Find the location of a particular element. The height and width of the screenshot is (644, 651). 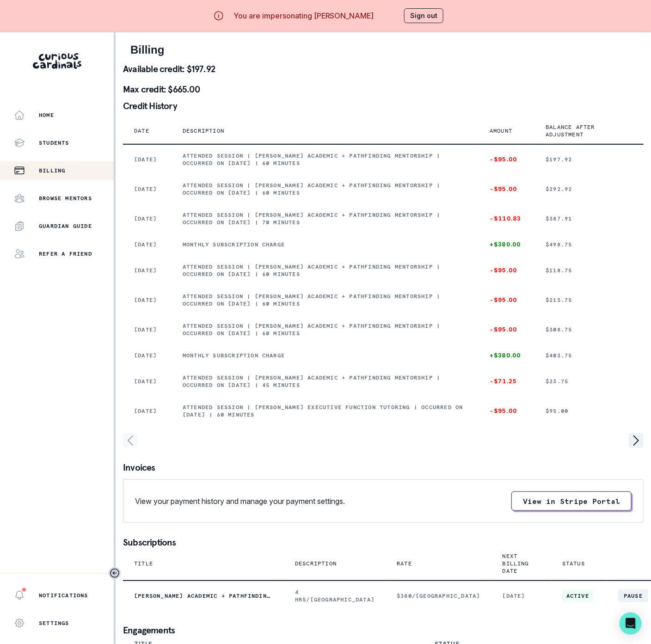

p: Amount is located at coordinates (500, 131).